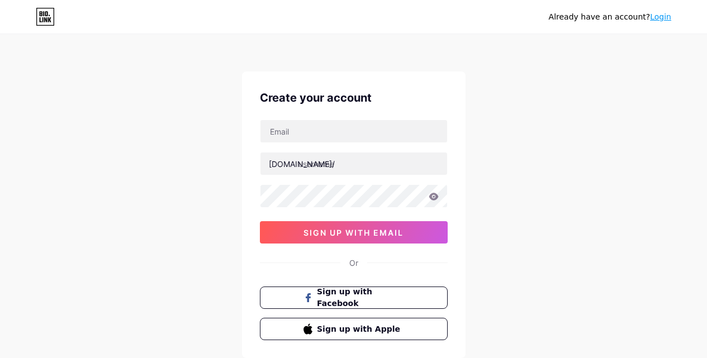 The width and height of the screenshot is (707, 358). I want to click on a: Sign up with Apple, so click(354, 329).